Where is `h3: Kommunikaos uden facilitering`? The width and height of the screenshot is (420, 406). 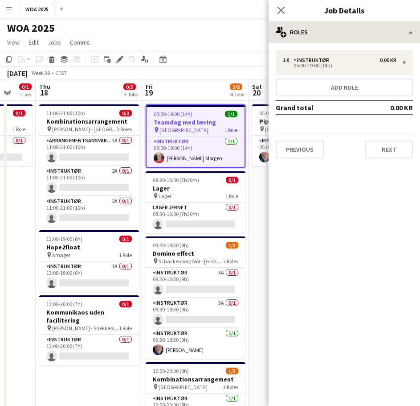 h3: Kommunikaos uden facilitering is located at coordinates (89, 316).